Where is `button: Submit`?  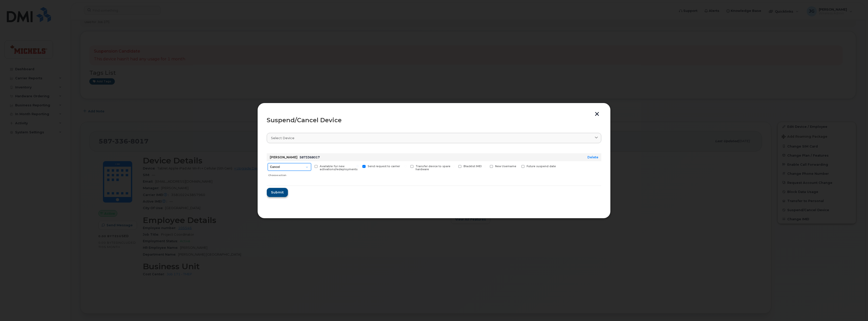
button: Submit is located at coordinates (277, 192).